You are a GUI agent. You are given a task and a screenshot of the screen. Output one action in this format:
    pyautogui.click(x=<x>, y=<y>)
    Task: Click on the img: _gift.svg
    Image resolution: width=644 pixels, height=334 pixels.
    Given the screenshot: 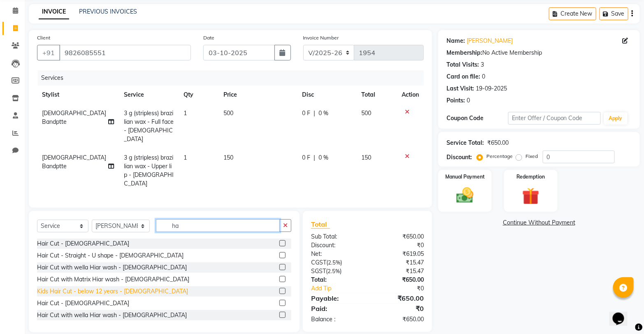 What is the action you would take?
    pyautogui.click(x=531, y=196)
    